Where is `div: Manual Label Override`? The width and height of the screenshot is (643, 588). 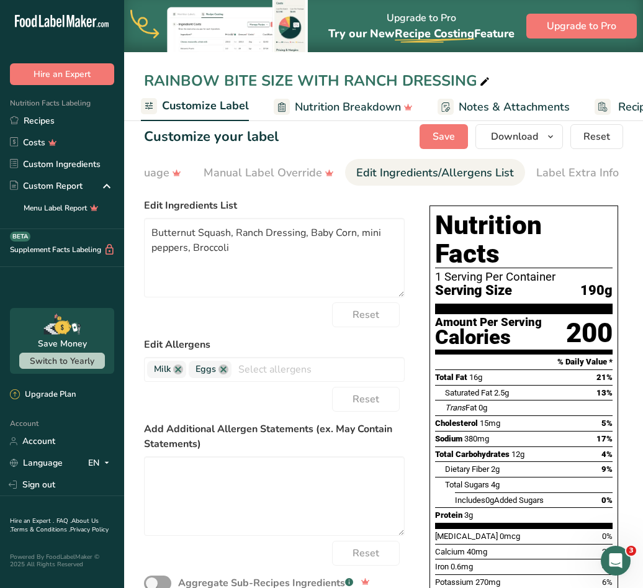 div: Manual Label Override is located at coordinates (269, 173).